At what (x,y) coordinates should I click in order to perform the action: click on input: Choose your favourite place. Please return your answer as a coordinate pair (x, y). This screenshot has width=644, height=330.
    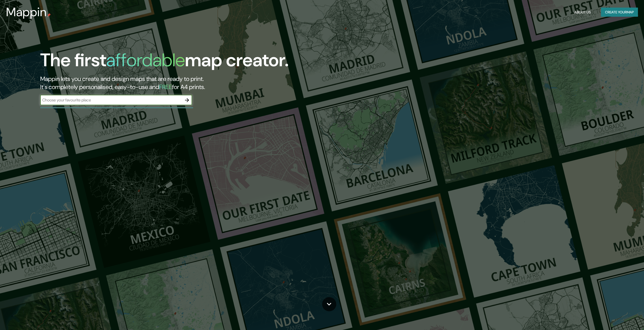
    Looking at the image, I should click on (111, 100).